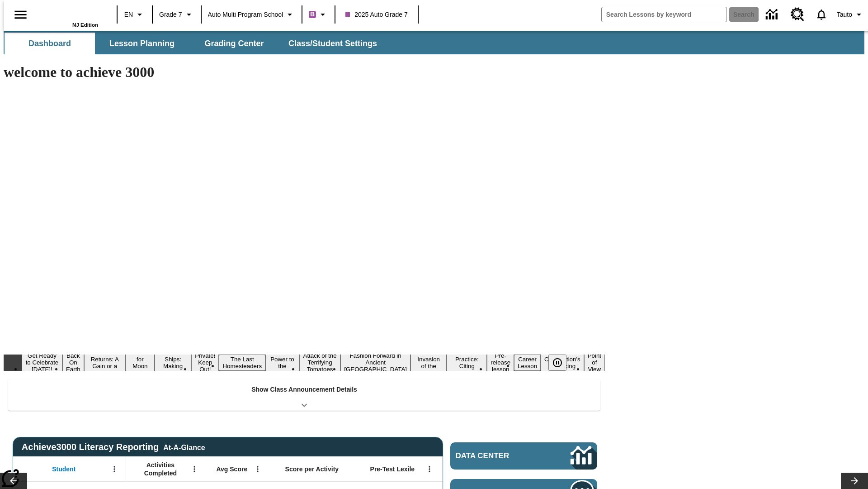 This screenshot has width=868, height=489. Describe the element at coordinates (113, 446) in the screenshot. I see `span: Achieve3000 Literacy Reporting` at that location.